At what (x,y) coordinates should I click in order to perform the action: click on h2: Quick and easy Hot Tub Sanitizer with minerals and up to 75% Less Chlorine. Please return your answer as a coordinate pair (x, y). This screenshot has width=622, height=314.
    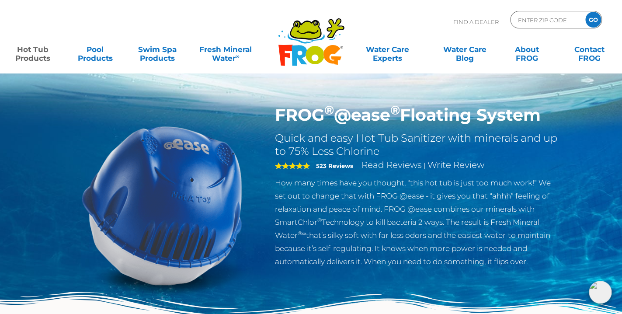
    Looking at the image, I should click on (417, 145).